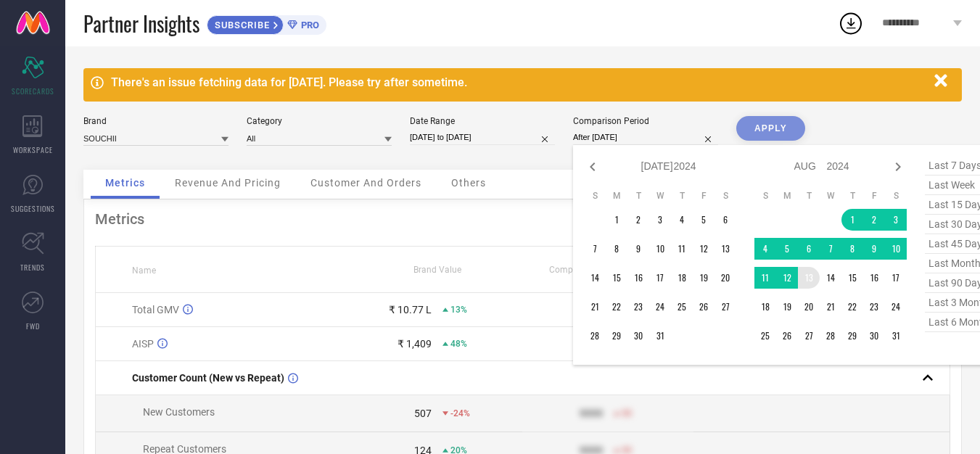  What do you see at coordinates (852, 249) in the screenshot?
I see `td: Thu Aug 08 2024` at bounding box center [852, 249].